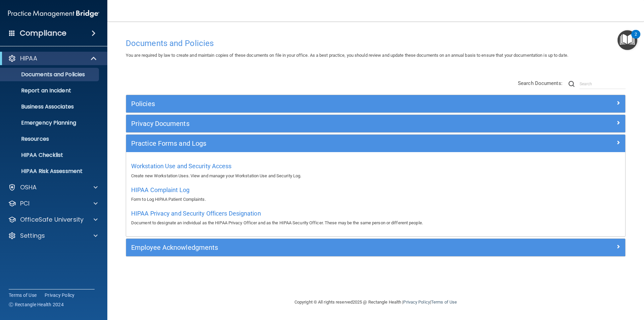  I want to click on button: Open Resource Center, 2 new notifications, so click(628, 40).